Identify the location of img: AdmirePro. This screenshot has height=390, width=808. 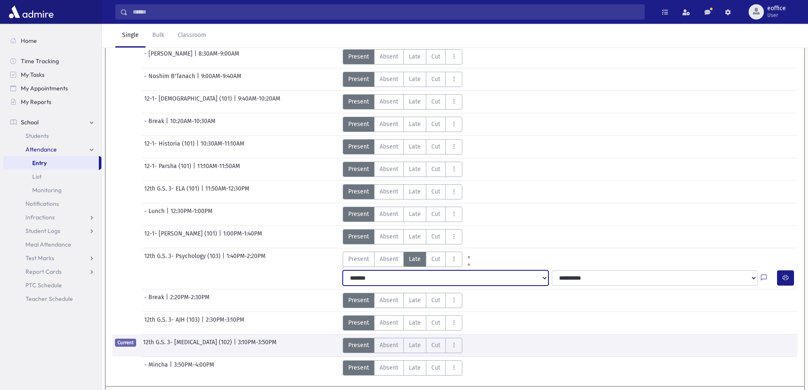
(31, 12).